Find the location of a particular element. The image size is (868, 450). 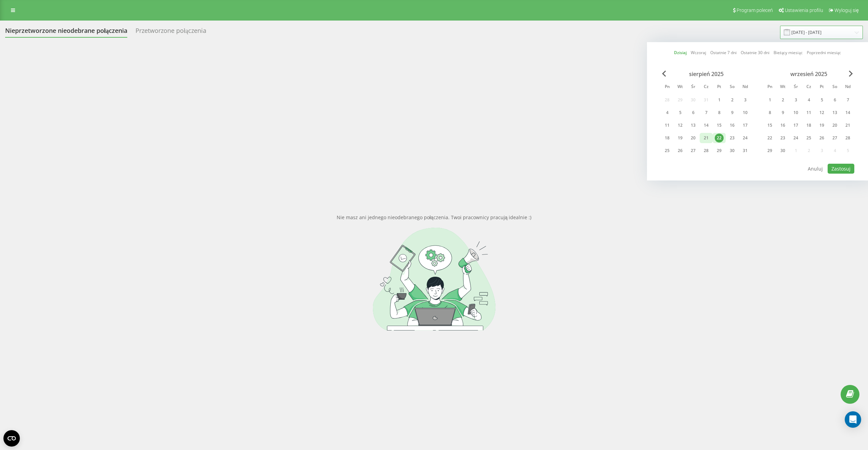

span: Next Month is located at coordinates (851, 73).